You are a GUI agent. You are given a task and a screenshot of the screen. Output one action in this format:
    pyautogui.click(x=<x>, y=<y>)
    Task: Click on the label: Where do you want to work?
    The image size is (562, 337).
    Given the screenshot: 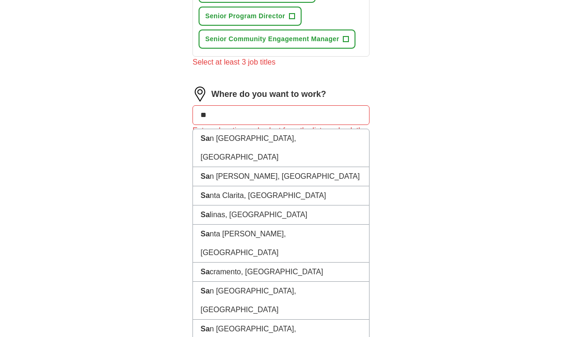 What is the action you would take?
    pyautogui.click(x=268, y=94)
    